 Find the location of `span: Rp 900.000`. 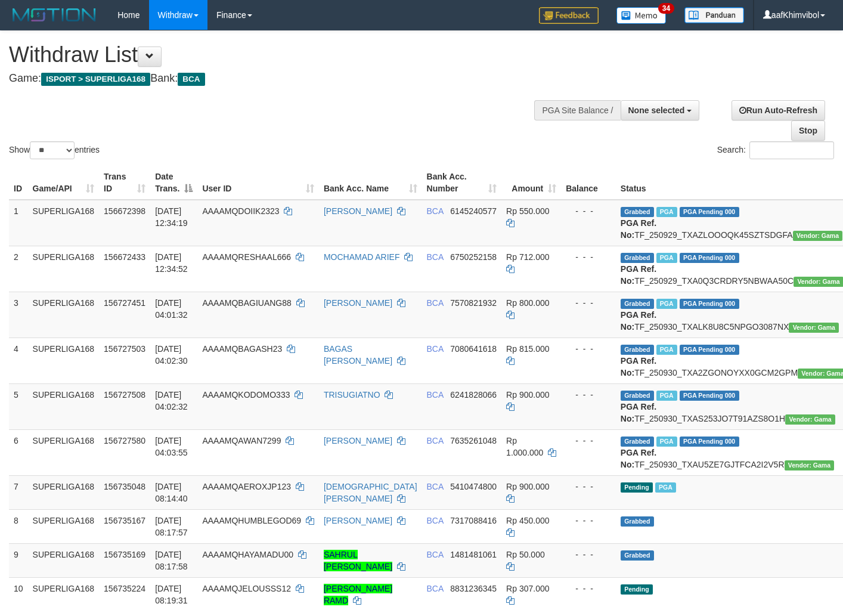

span: Rp 900.000 is located at coordinates (528, 395).